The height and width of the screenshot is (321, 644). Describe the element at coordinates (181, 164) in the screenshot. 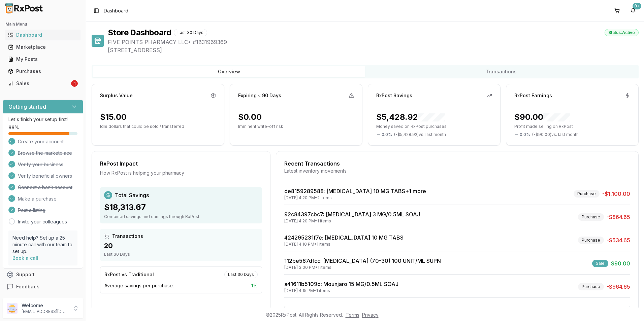

I see `div: RxPost Impact` at that location.